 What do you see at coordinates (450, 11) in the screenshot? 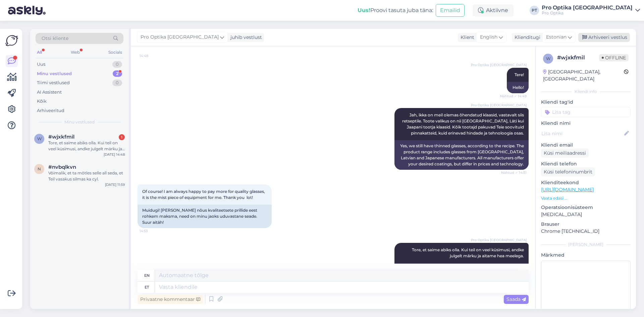
I see `button: Emailid` at bounding box center [450, 11].